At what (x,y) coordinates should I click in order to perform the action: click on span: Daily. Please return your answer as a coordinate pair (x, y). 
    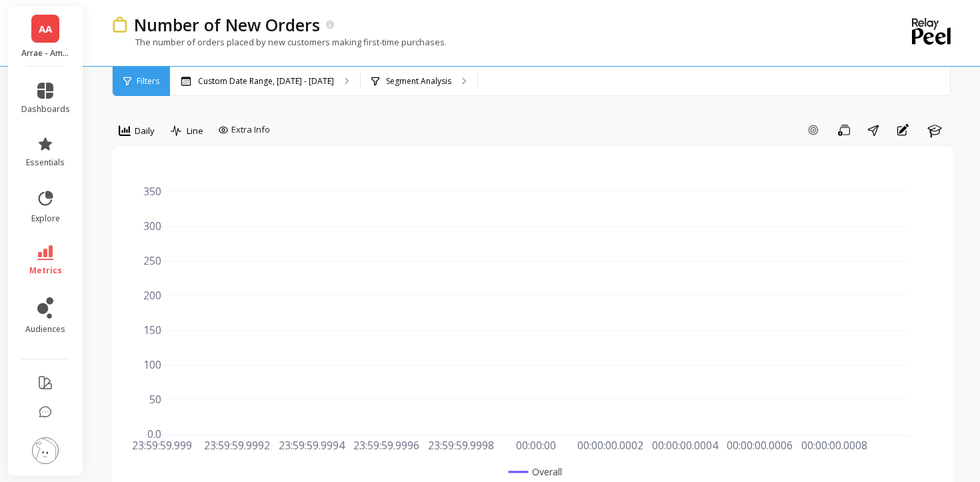
    Looking at the image, I should click on (145, 131).